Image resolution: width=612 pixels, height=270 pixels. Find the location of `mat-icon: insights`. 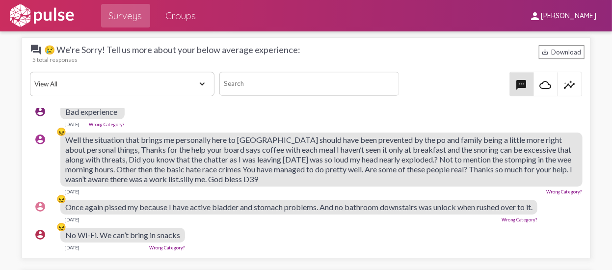

mat-icon: insights is located at coordinates (570, 85).